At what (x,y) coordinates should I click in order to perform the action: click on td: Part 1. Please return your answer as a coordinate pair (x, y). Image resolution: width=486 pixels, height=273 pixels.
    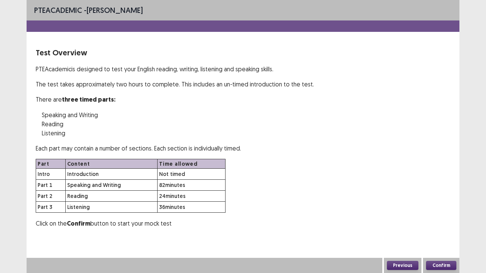
    Looking at the image, I should click on (51, 185).